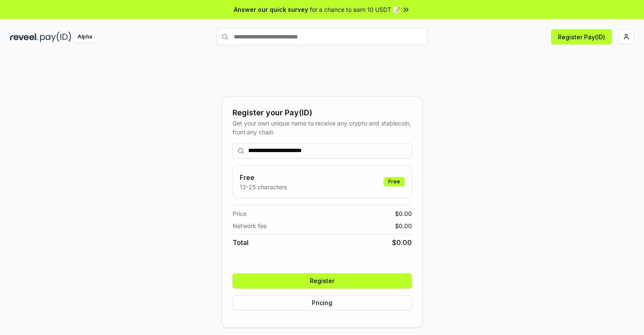 The image size is (644, 335). What do you see at coordinates (271, 9) in the screenshot?
I see `span: Answer our quick survey` at bounding box center [271, 9].